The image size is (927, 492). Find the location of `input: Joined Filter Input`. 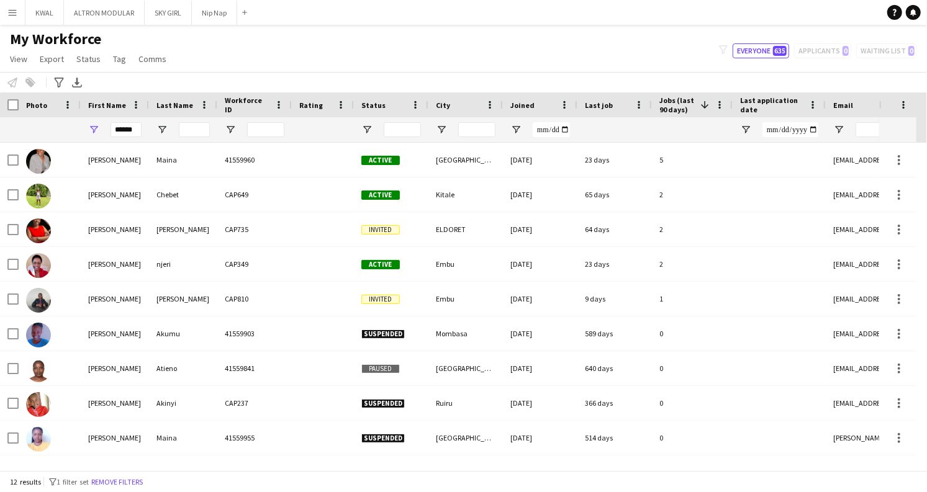

input: Joined Filter Input is located at coordinates (551, 130).